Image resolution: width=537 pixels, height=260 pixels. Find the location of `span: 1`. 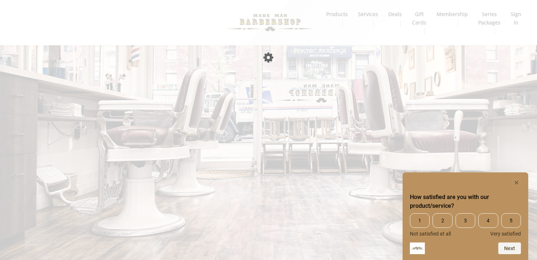

span: 1 is located at coordinates (420, 221).